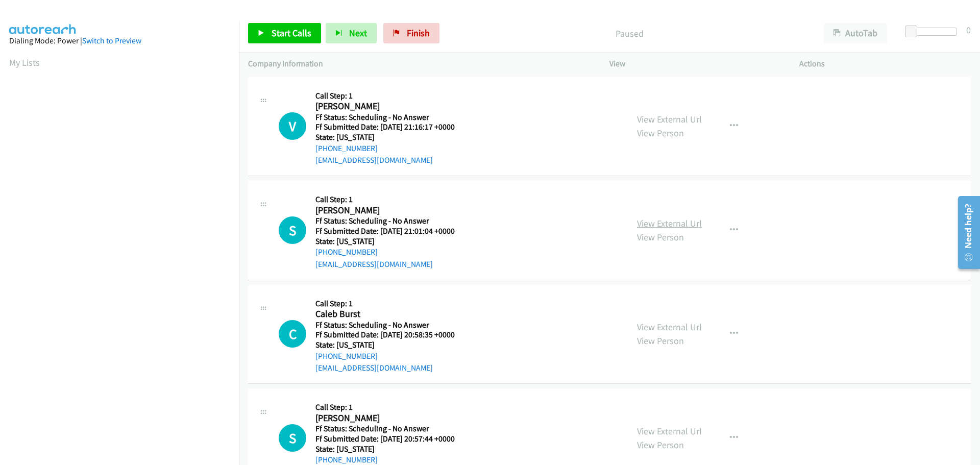 This screenshot has width=980, height=465. What do you see at coordinates (112, 41) in the screenshot?
I see `a: Switch to Preview` at bounding box center [112, 41].